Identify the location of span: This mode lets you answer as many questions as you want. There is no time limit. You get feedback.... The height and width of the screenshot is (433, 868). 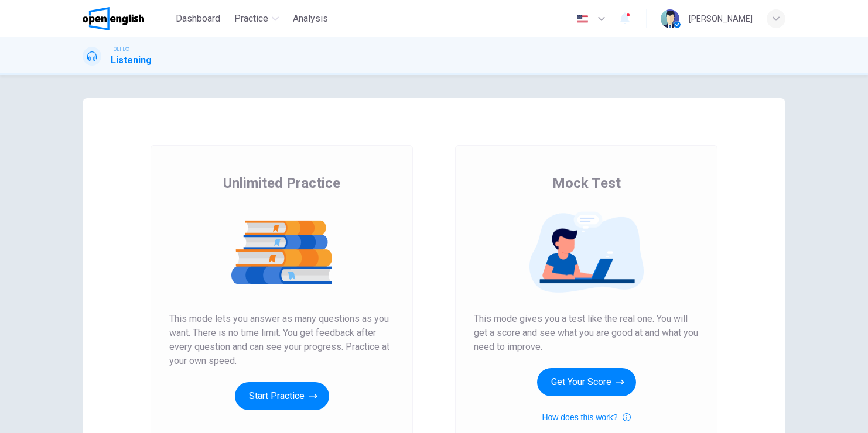
(282, 340).